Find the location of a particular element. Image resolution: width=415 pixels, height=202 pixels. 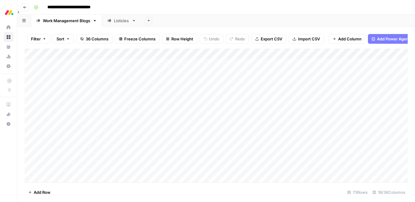

button: Export CSV is located at coordinates (269, 39).